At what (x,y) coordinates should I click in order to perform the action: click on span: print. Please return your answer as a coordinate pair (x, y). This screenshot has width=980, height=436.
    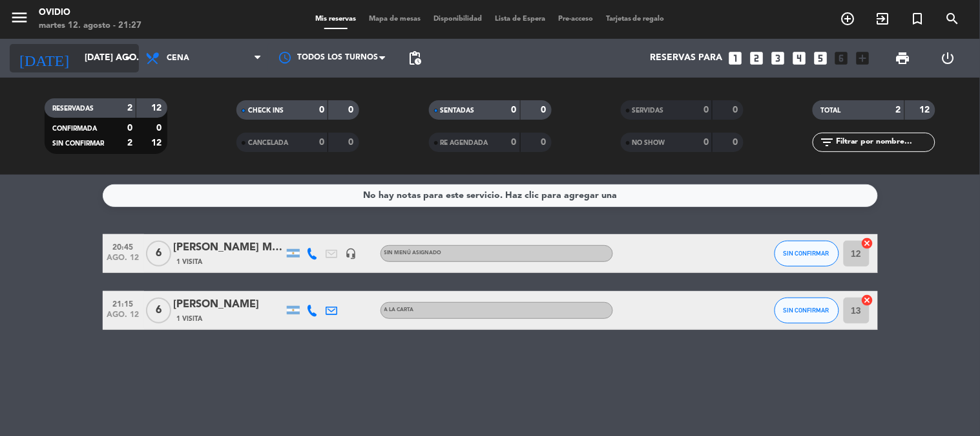
    Looking at the image, I should click on (903, 59).